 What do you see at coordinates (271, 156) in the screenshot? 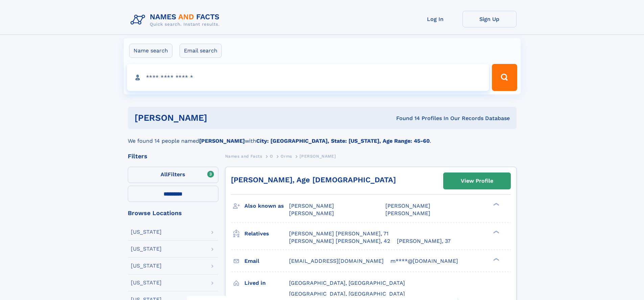
I see `a: O` at bounding box center [271, 156].